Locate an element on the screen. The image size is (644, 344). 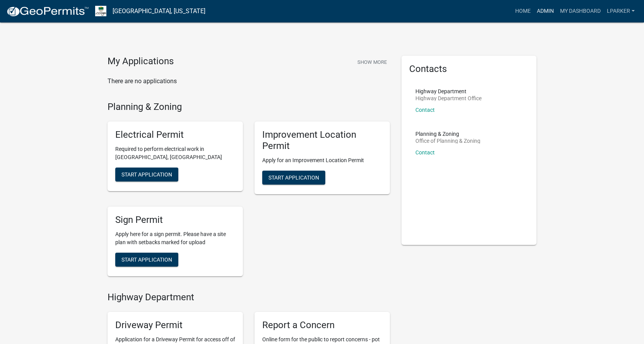
p: Apply here for a sign permit. Please have a site plan with setbacks marked for upload is located at coordinates (175, 238).